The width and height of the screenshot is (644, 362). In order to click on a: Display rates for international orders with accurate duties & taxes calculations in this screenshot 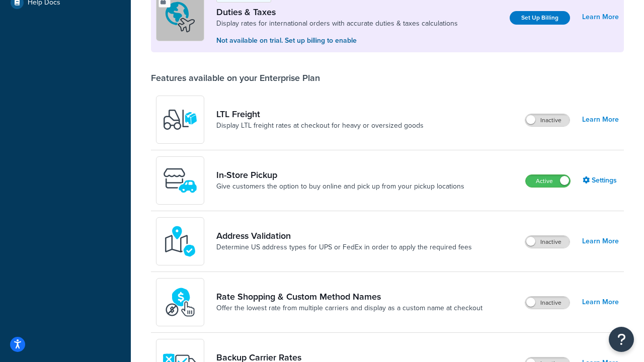, I will do `click(337, 24)`.